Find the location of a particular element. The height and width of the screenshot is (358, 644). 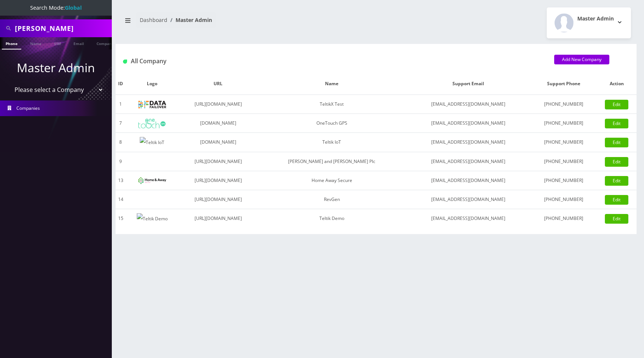

a: Email is located at coordinates (78, 43).